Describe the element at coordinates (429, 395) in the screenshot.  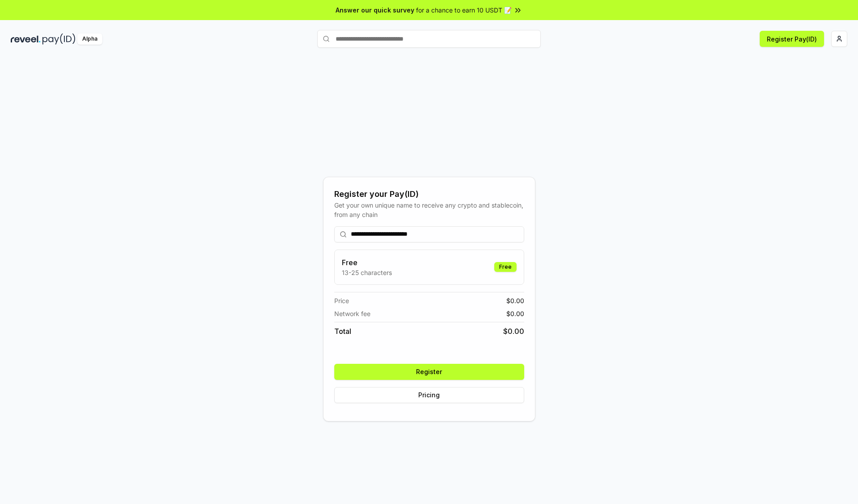
I see `button: Pricing` at that location.